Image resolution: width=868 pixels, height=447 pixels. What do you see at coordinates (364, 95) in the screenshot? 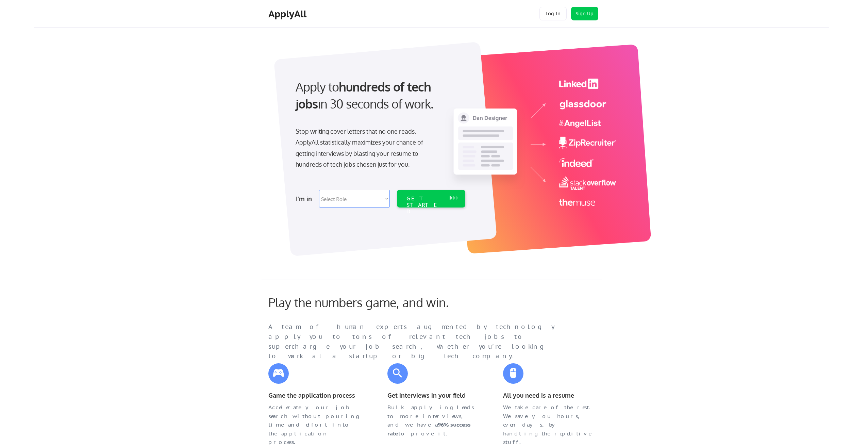
I see `strong: hundreds of tech jobs` at bounding box center [364, 95].